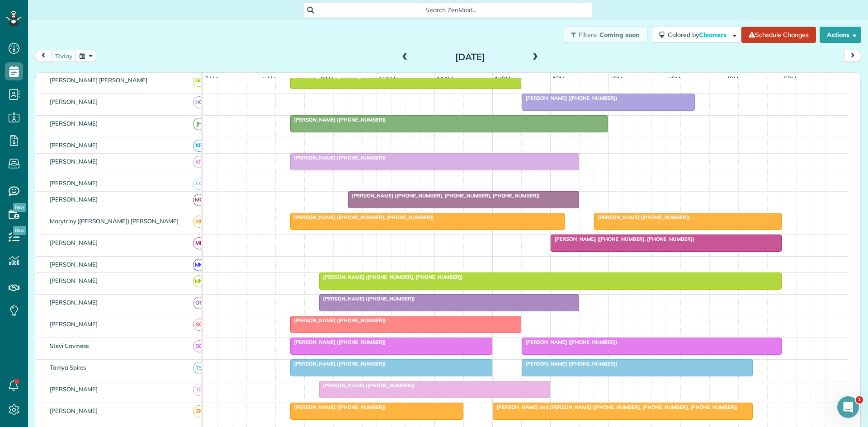 The width and height of the screenshot is (868, 427). Describe the element at coordinates (503, 78) in the screenshot. I see `span: 12pm` at that location.